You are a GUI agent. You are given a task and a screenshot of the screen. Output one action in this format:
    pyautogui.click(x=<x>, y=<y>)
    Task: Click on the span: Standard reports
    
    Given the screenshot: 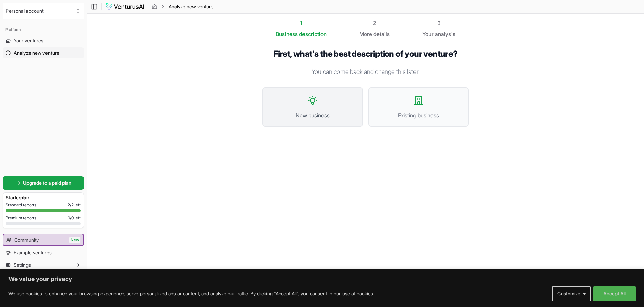 What is the action you would take?
    pyautogui.click(x=21, y=205)
    